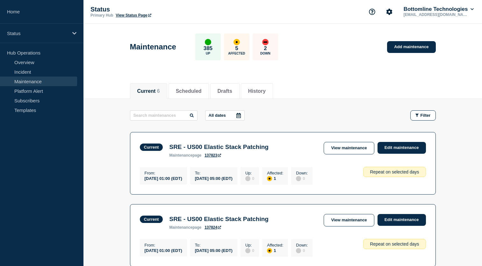  What do you see at coordinates (423, 115) in the screenshot?
I see `button: Filter` at bounding box center [423, 115].